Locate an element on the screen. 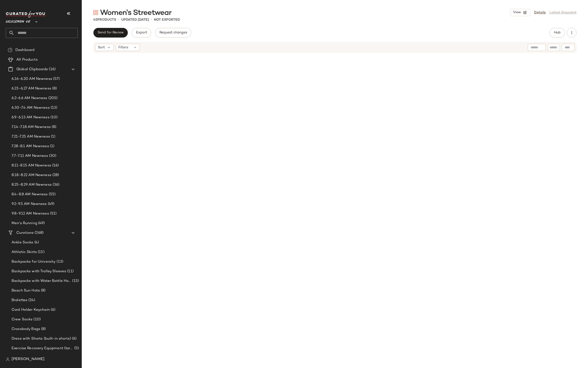 The image size is (588, 368). span: Dashboard is located at coordinates (25, 50).